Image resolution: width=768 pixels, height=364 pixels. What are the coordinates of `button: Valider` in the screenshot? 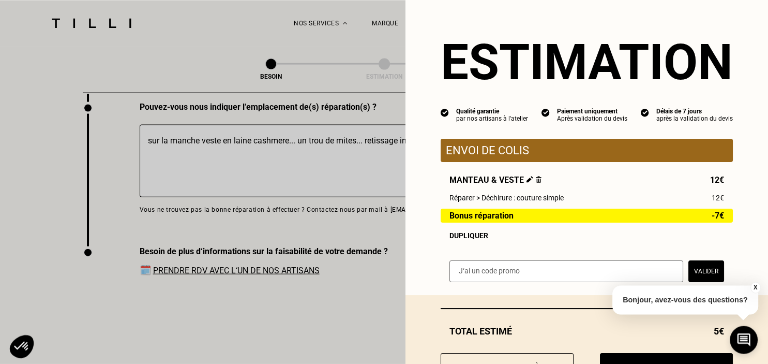 It's located at (706, 271).